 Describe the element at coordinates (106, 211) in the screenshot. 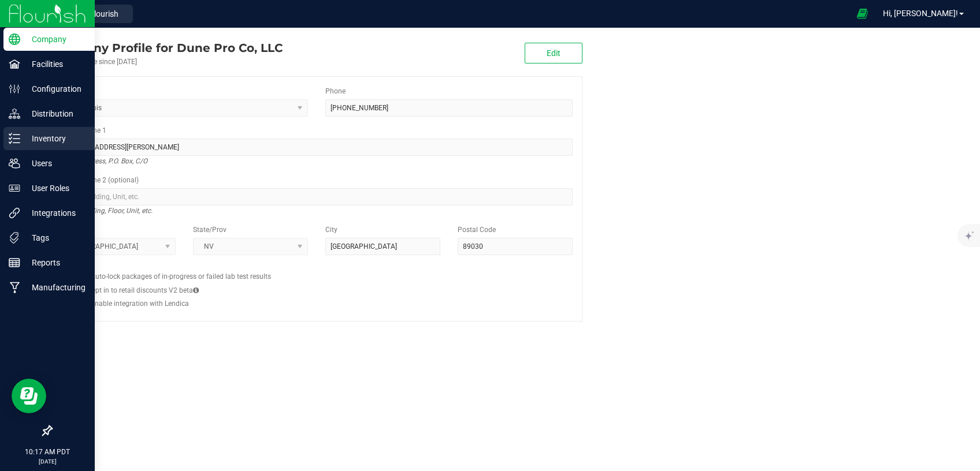

I see `i: Suite, Building, Floor, Unit, etc.` at that location.